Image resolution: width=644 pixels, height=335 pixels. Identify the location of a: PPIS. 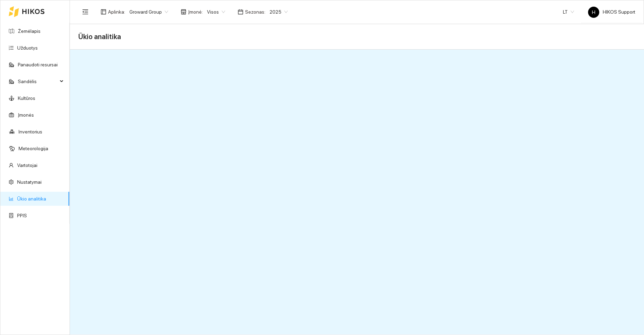
(22, 216).